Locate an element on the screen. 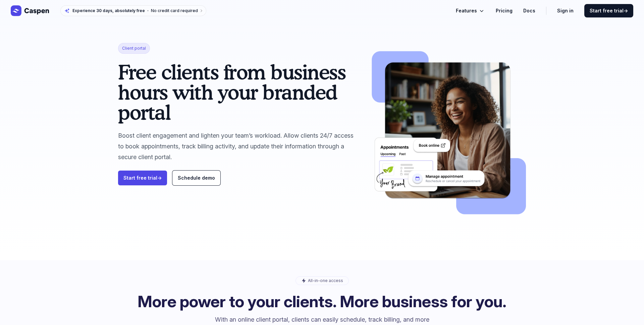 This screenshot has height=325, width=644. button: Features is located at coordinates (470, 11).